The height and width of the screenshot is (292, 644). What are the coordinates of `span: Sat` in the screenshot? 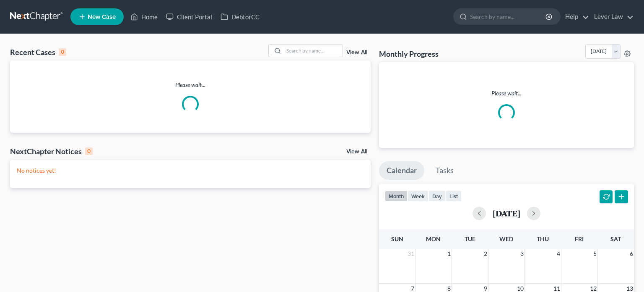 It's located at (615, 238).